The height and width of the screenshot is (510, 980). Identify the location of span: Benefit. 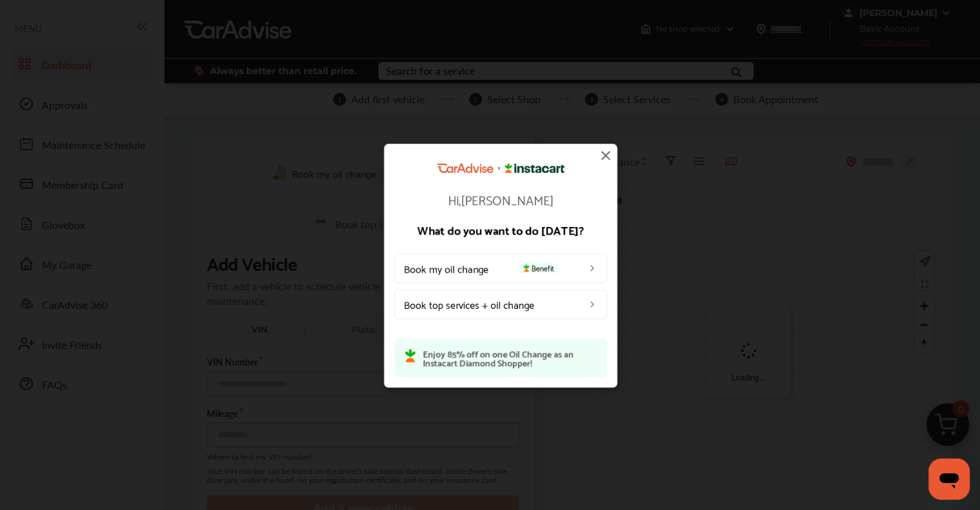
(537, 268).